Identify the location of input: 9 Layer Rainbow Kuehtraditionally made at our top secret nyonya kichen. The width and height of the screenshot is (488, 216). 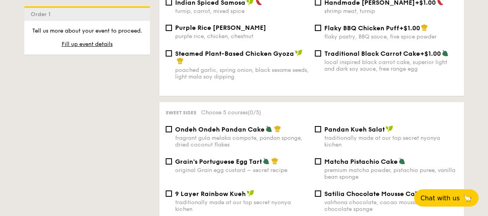
(169, 194).